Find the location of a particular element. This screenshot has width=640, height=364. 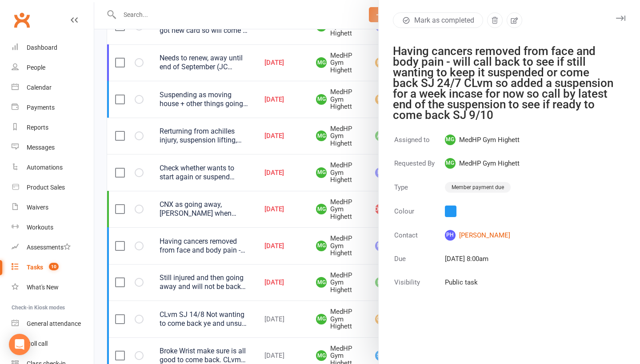

td: Contact is located at coordinates (419, 241).